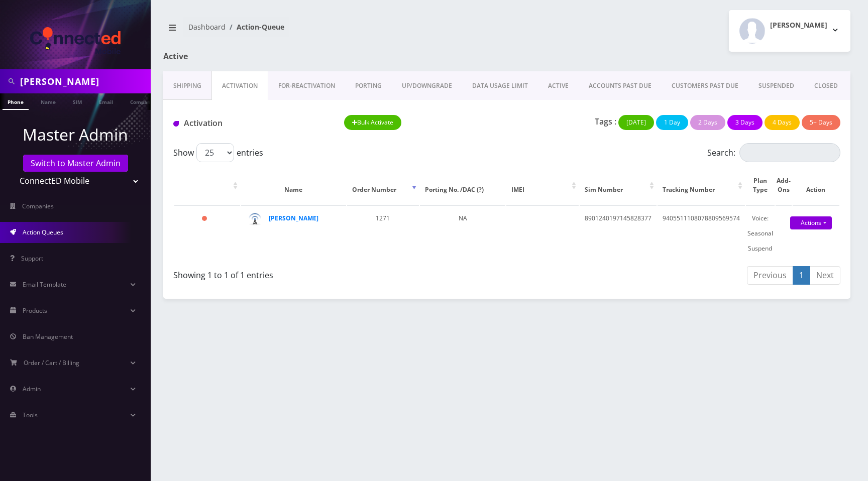 The height and width of the screenshot is (481, 868). What do you see at coordinates (619, 86) in the screenshot?
I see `a: ACCOUNTS PAST DUE` at bounding box center [619, 86].